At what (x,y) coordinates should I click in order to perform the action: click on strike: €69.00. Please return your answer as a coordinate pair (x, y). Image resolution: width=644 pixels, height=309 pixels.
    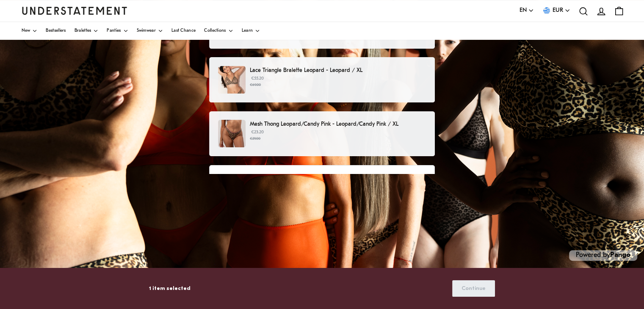
    Looking at the image, I should click on (255, 85).